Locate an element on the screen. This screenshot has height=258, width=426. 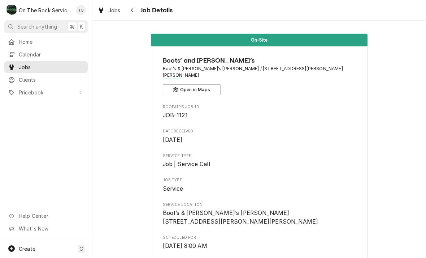
span: Service is located at coordinates (173, 188).